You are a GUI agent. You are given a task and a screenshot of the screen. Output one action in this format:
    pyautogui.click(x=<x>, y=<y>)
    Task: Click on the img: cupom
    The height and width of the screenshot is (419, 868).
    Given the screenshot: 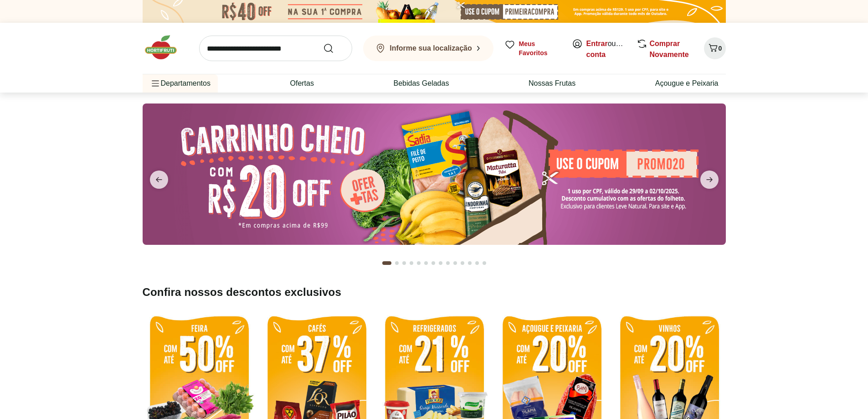 What is the action you would take?
    pyautogui.click(x=434, y=174)
    